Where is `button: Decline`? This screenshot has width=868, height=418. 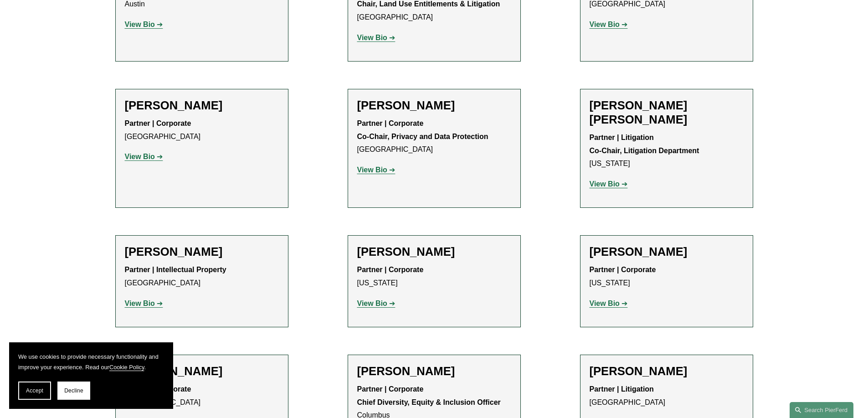 button: Decline is located at coordinates (74, 391).